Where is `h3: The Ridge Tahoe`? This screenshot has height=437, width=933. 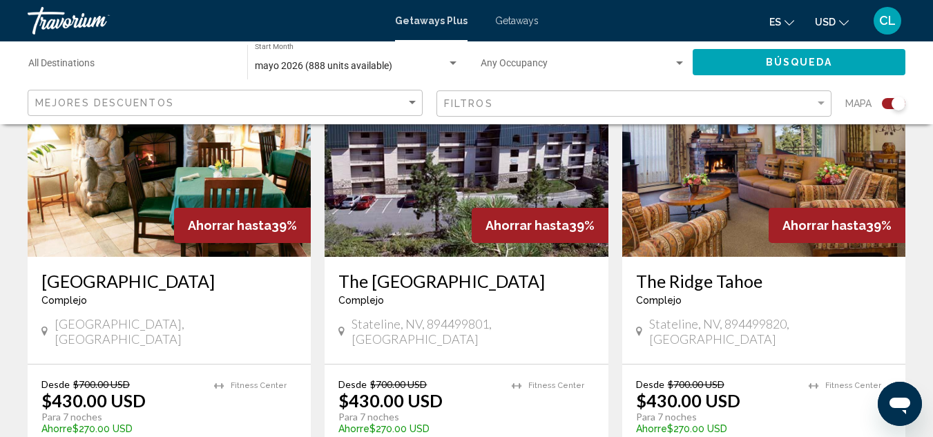 h3: The Ridge Tahoe is located at coordinates (764, 281).